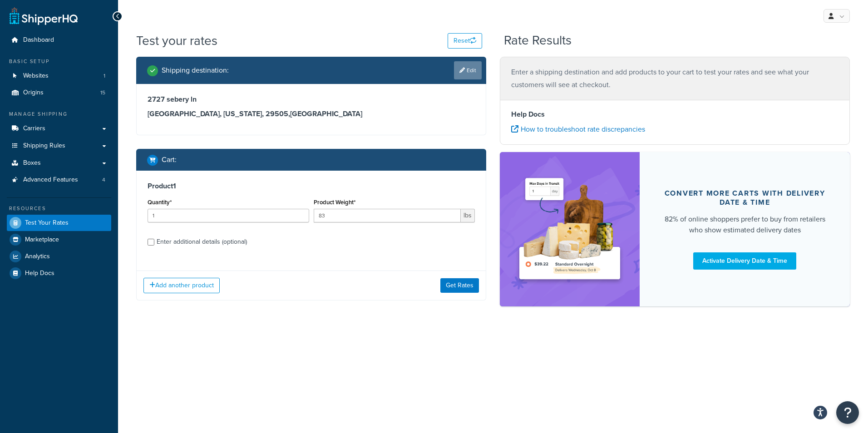 Image resolution: width=868 pixels, height=433 pixels. I want to click on a: Dashboard, so click(59, 40).